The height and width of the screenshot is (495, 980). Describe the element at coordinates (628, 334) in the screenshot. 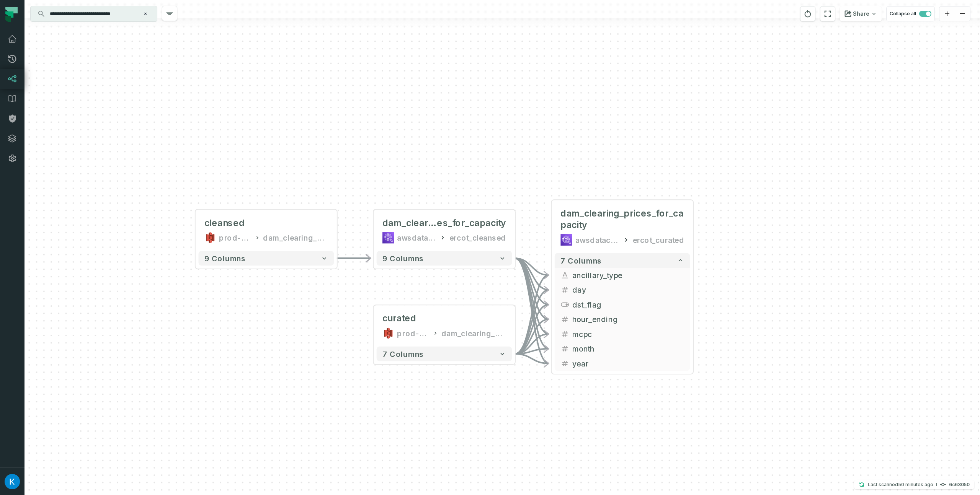

I see `span: mcpc` at that location.